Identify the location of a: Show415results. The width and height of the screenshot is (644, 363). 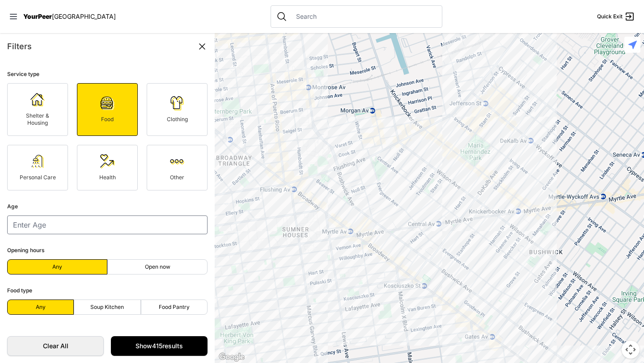
(159, 346).